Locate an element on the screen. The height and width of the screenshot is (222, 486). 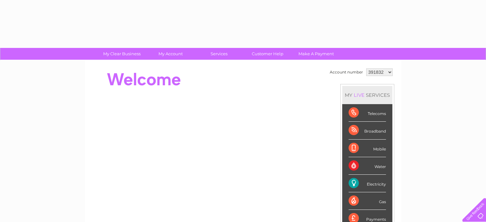
div: Broadband is located at coordinates (367, 130).